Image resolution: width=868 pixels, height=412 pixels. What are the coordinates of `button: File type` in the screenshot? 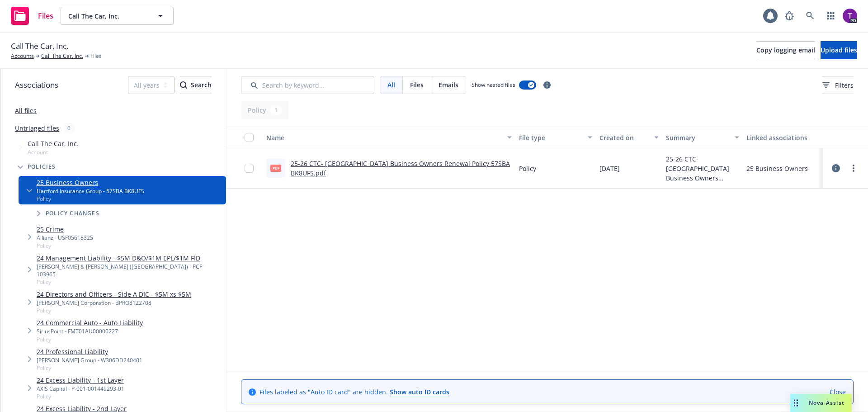 It's located at (555, 137).